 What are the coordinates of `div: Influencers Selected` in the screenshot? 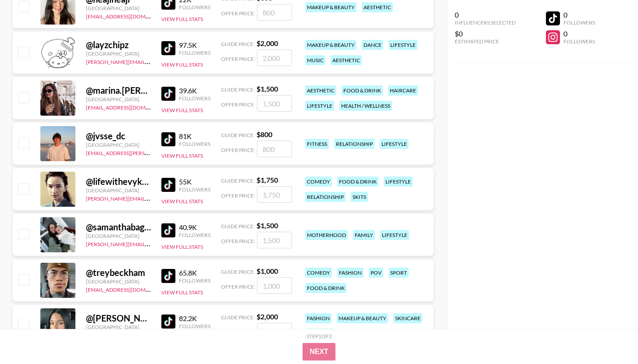 It's located at (485, 22).